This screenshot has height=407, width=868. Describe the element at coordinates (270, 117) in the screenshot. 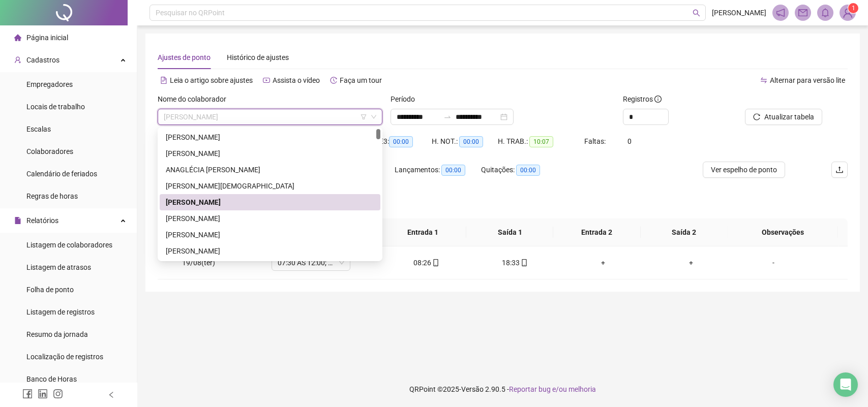

I see `span: Ana Tereza de Carvalho Silva de Jesus` at that location.